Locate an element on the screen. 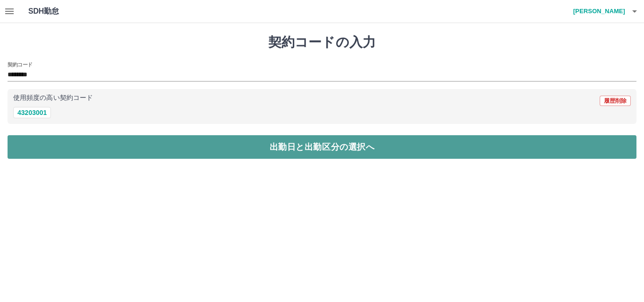 The height and width of the screenshot is (302, 644). h1: 契約コードの入力 is located at coordinates (322, 42).